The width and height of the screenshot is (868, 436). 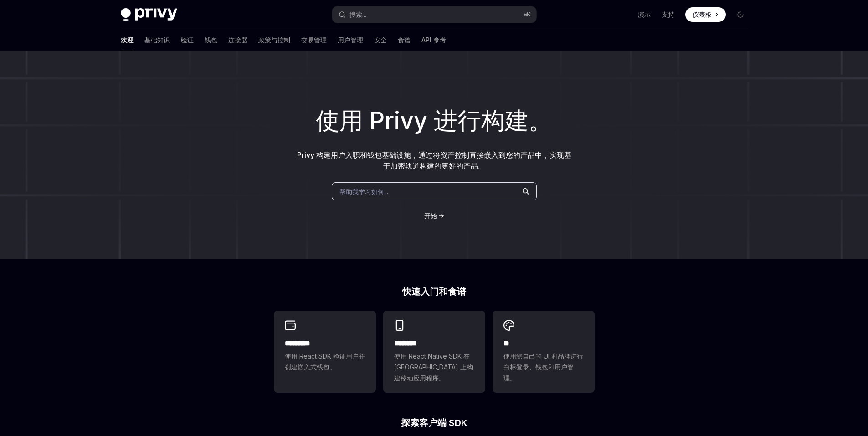 I want to click on font: 使用 React SDK 验证用户并创建嵌入式钱包。, so click(x=325, y=361).